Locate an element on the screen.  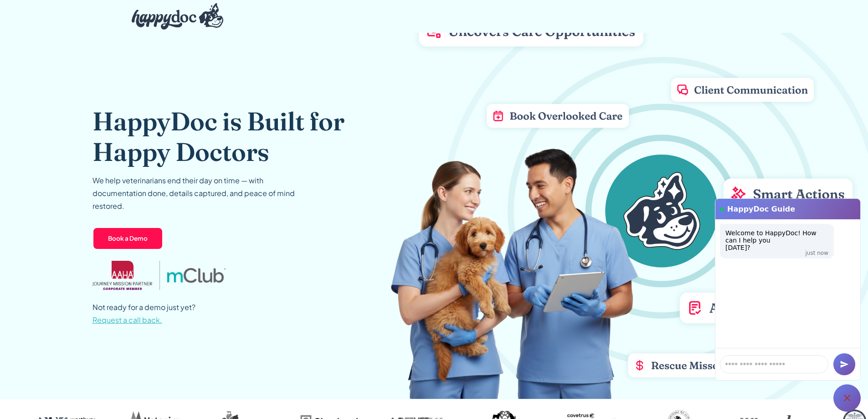
p: We help veterinarians end their day on time — with documentation done, details captured, and peac... is located at coordinates (202, 193).